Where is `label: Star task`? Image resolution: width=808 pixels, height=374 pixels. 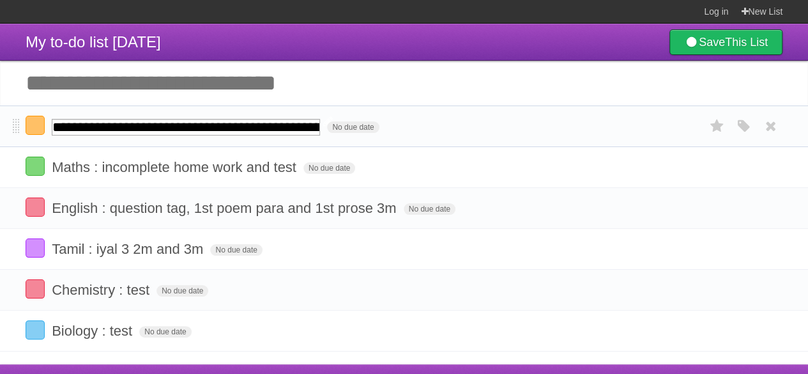
label: Star task is located at coordinates (716, 126).